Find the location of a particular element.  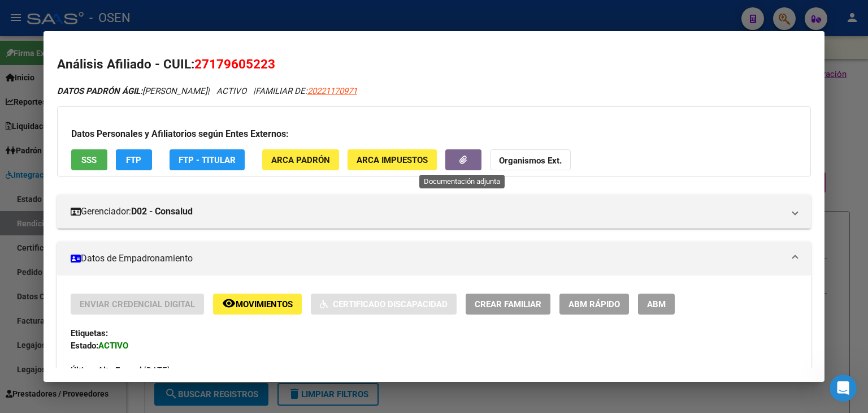

button: FTP is located at coordinates (134, 160).